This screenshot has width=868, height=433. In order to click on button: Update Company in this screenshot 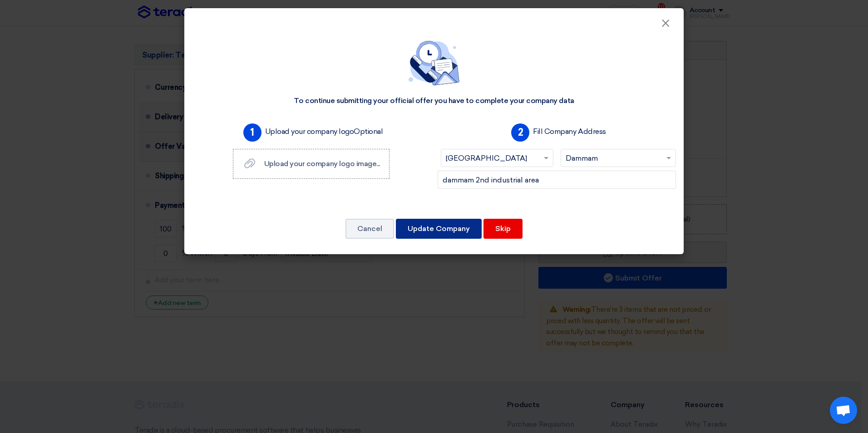, I will do `click(439, 229)`.